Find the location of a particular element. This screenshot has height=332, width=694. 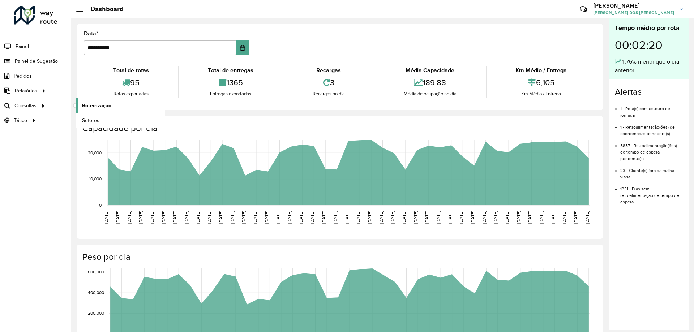

div: 1365 is located at coordinates (230, 82).